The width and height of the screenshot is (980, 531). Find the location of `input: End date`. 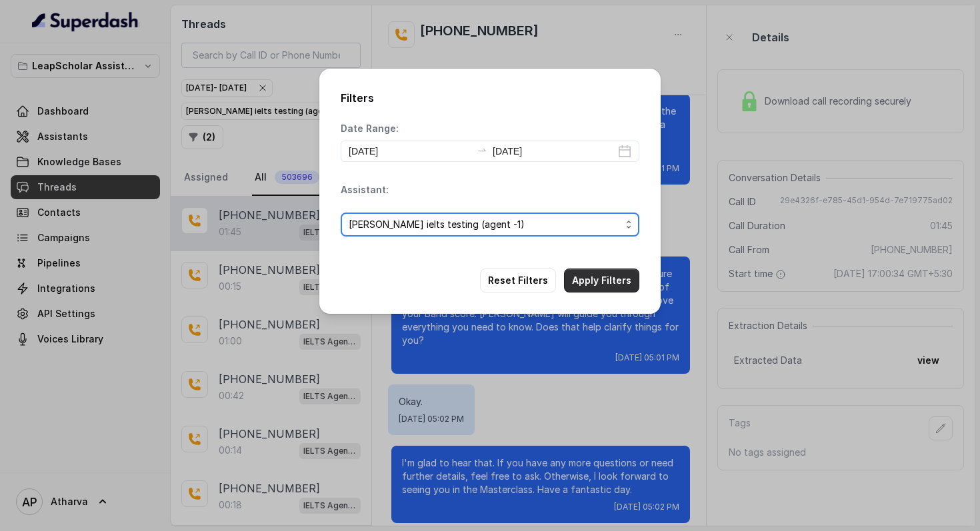

input: End date is located at coordinates (554, 151).